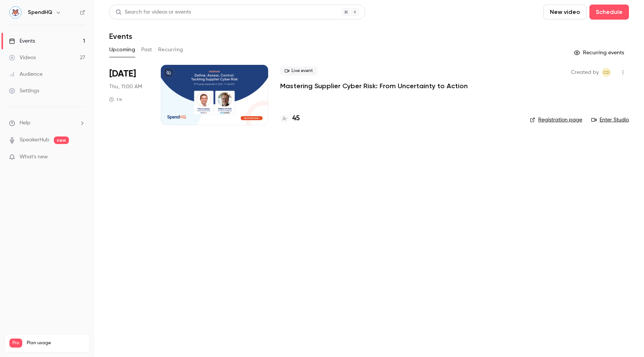 This screenshot has width=644, height=357. What do you see at coordinates (606, 73) in the screenshot?
I see `span: Colin Daymude` at bounding box center [606, 73].